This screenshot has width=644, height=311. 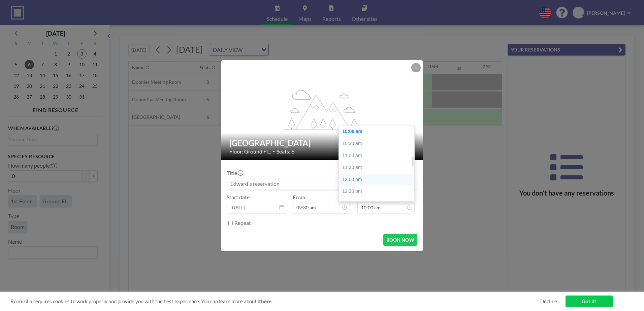 What do you see at coordinates (378, 192) in the screenshot?
I see `div: 12:30 pm` at bounding box center [378, 192].